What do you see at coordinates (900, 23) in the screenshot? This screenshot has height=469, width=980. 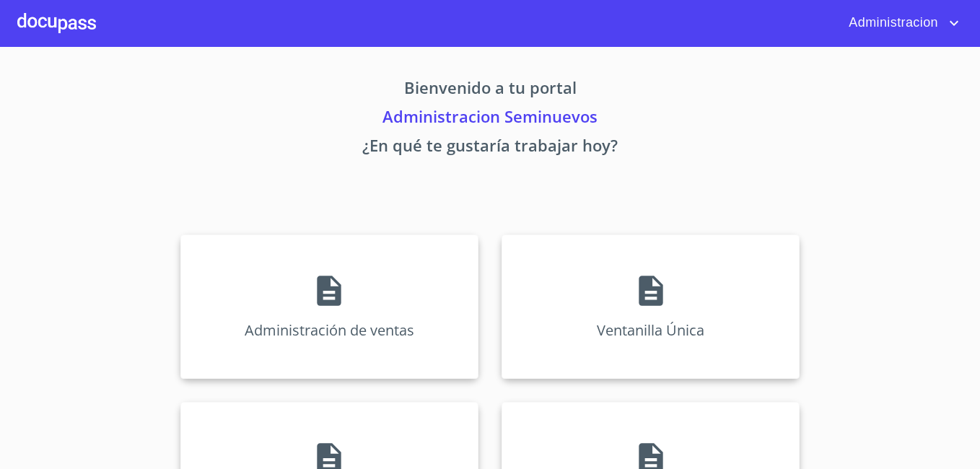 I see `button: account of current user` at bounding box center [900, 23].